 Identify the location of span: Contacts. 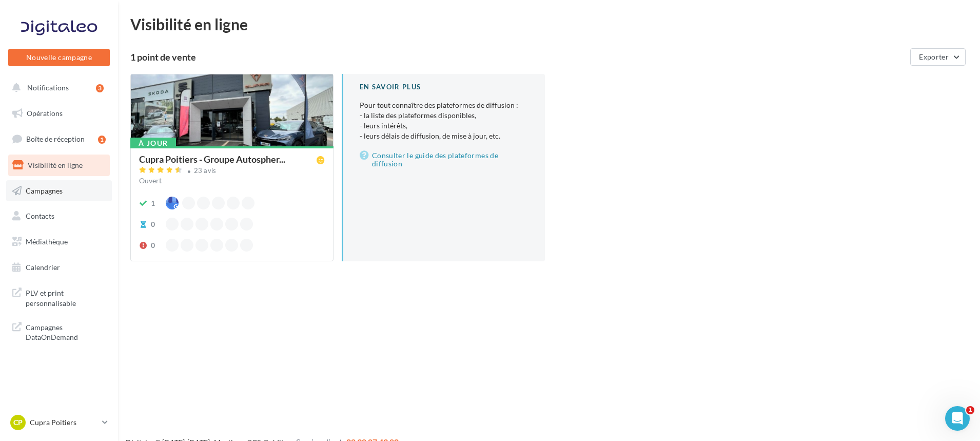
(40, 216).